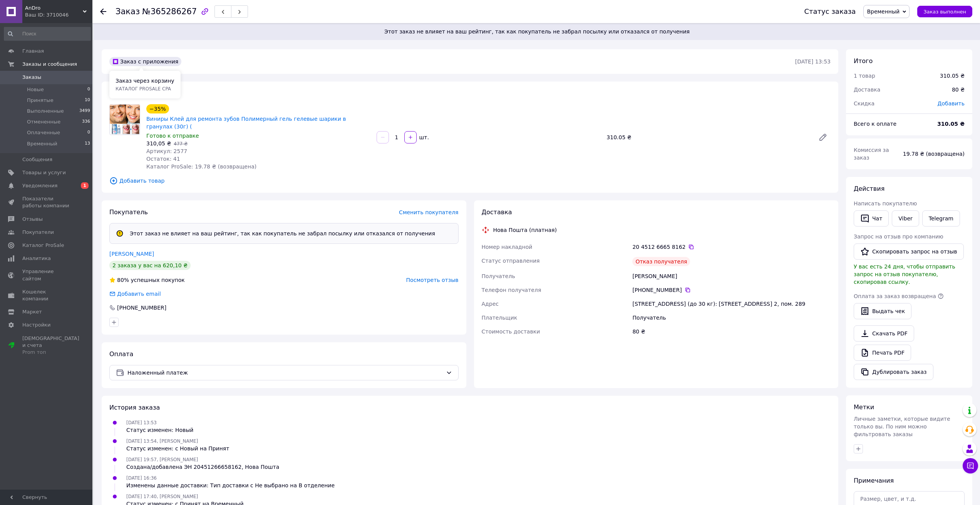  What do you see at coordinates (43, 132) in the screenshot?
I see `span: Оплаченные` at bounding box center [43, 132].